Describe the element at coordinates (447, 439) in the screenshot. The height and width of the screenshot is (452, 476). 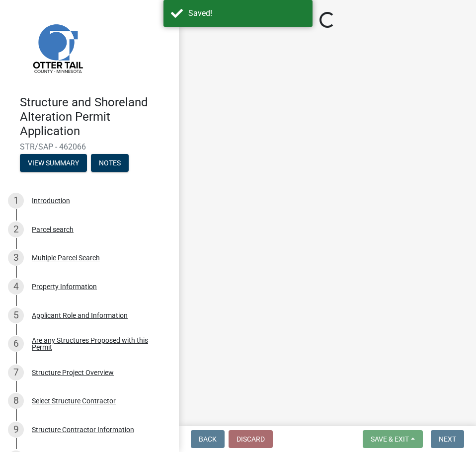
I see `span: Next` at that location.